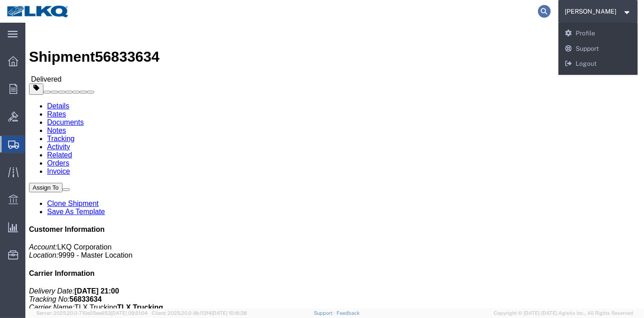 Image resolution: width=644 pixels, height=318 pixels. I want to click on img: logo, so click(38, 12).